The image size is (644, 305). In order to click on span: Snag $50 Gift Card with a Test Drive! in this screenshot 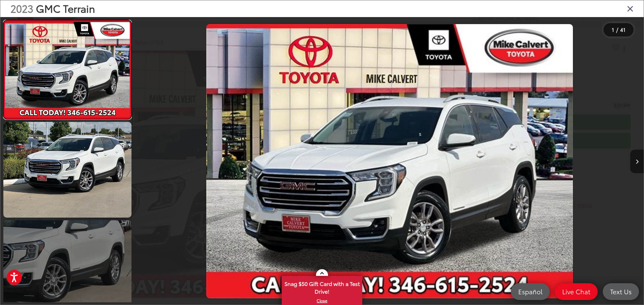, I will do `click(322, 287)`.